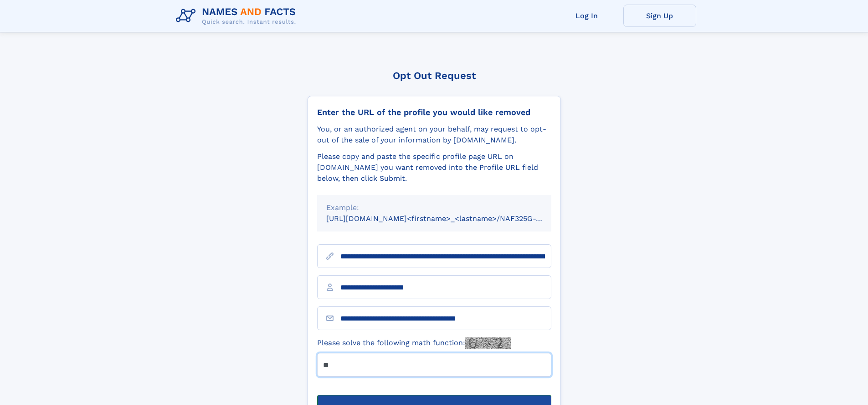 The height and width of the screenshot is (405, 868). I want to click on a: Log In, so click(587, 16).